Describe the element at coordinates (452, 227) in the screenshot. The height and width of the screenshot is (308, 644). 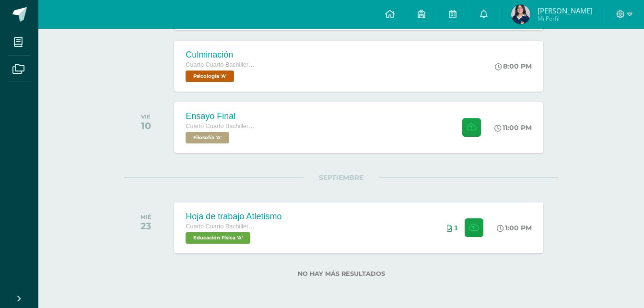
I see `div: Archivos entregados` at that location.